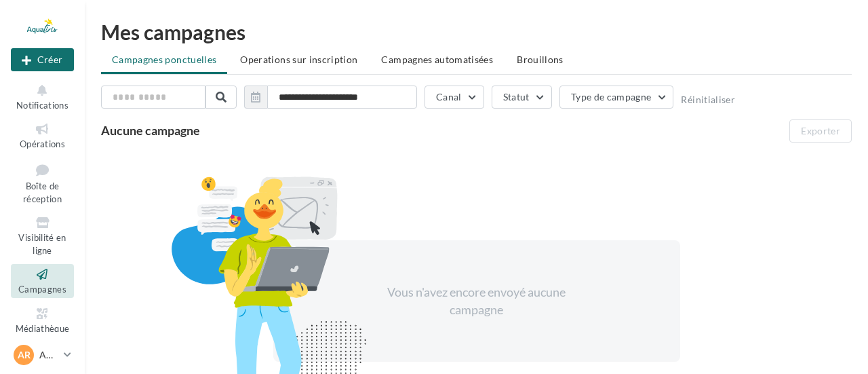 This screenshot has height=374, width=868. Describe the element at coordinates (49, 355) in the screenshot. I see `p: Amaury Reveillon` at that location.